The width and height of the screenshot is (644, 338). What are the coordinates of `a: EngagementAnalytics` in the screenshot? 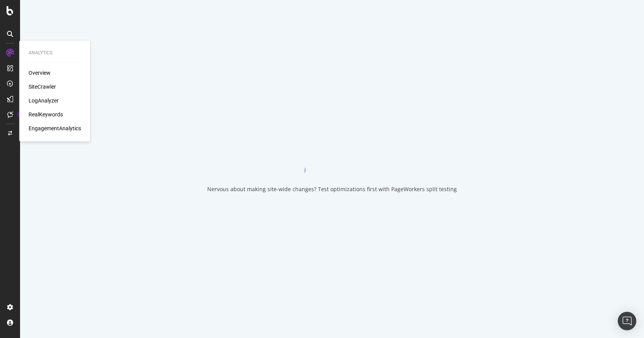 It's located at (55, 128).